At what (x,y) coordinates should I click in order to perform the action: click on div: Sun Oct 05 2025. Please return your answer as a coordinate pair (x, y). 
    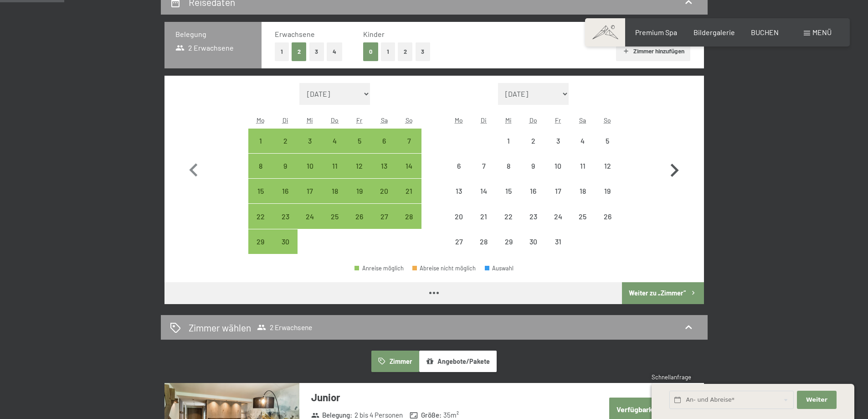
    Looking at the image, I should click on (608, 141).